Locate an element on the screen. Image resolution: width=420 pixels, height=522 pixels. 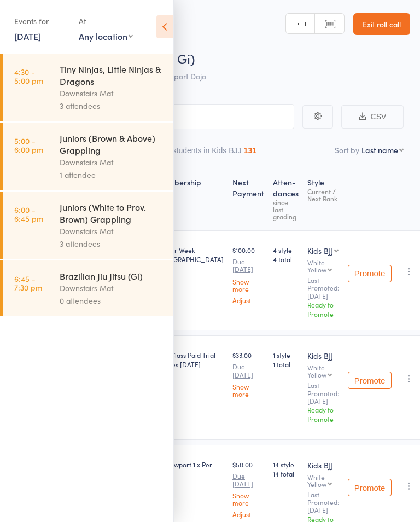
div: Juniors (White to Prov. Brown) Grappling is located at coordinates (112, 213).